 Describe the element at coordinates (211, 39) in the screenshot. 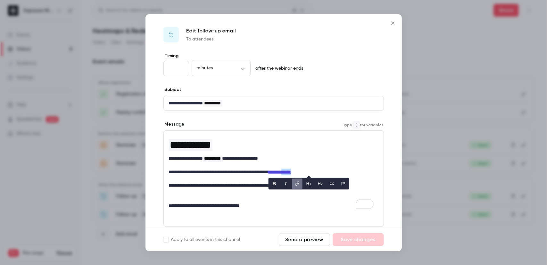

I see `p: To attendees` at that location.